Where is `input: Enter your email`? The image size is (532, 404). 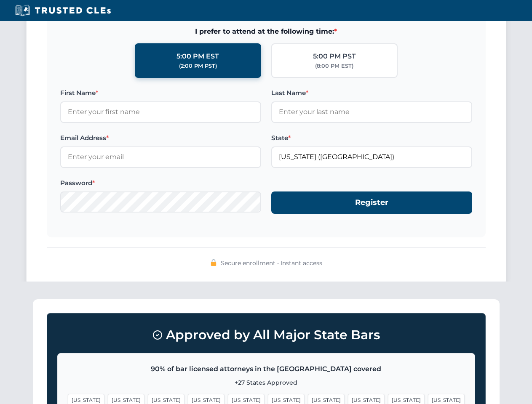 input: Enter your email is located at coordinates (161, 157).